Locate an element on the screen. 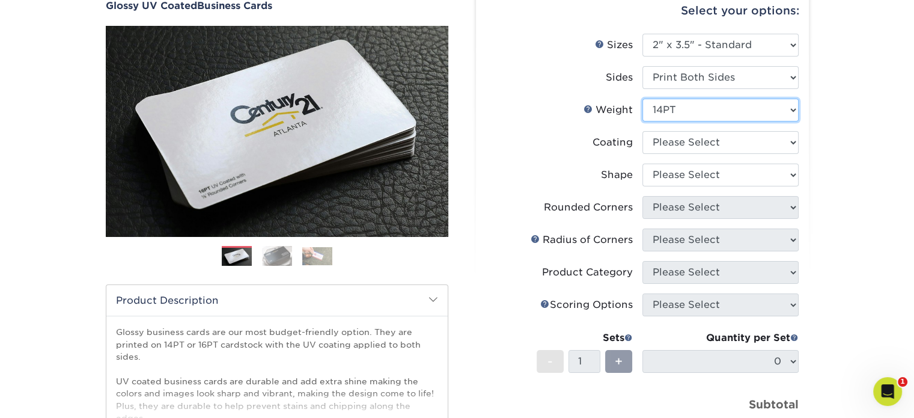 The image size is (914, 418). div: Rounded Corners is located at coordinates (588, 207).